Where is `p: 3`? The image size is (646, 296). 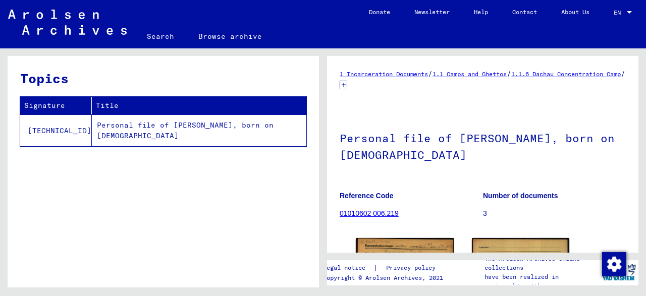
p: 3 is located at coordinates (554, 214).